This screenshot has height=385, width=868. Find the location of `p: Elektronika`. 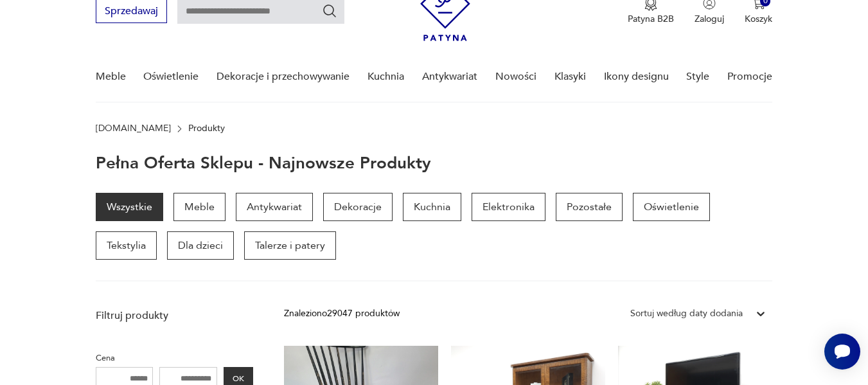

p: Elektronika is located at coordinates (508, 207).